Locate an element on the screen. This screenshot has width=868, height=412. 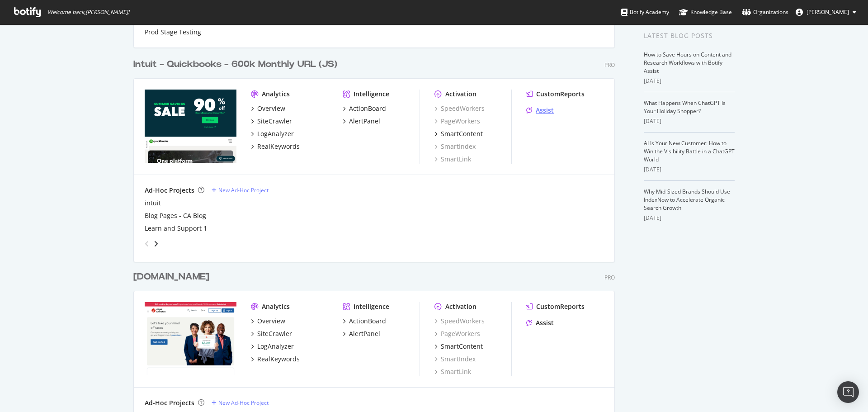
div: intuit is located at coordinates (153, 203).